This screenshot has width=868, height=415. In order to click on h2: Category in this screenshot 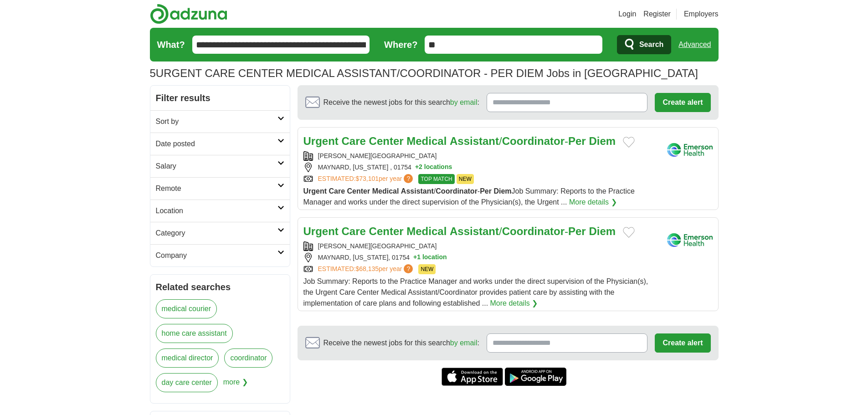, I will do `click(216, 233)`.